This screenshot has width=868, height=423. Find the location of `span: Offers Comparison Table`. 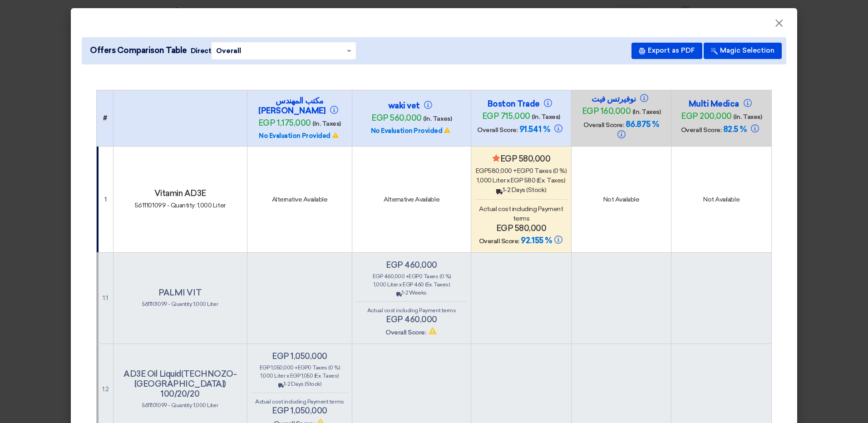

span: Offers Comparison Table is located at coordinates (138, 51).